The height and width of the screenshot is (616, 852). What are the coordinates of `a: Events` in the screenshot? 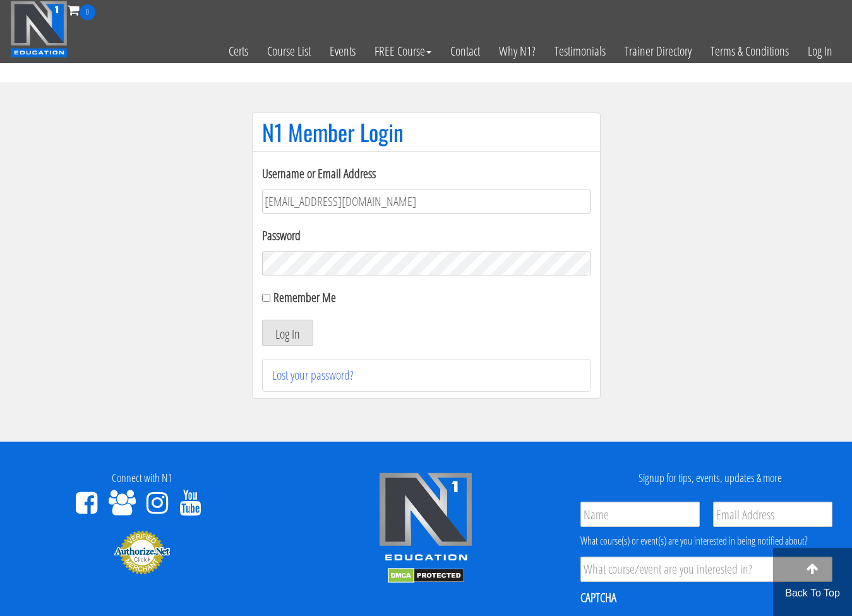 It's located at (342, 51).